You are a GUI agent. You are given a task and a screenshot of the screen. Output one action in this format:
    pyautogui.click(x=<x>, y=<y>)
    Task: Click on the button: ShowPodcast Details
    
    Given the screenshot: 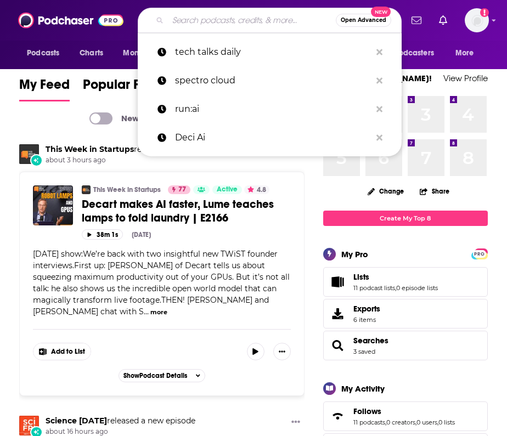 What is the action you would take?
    pyautogui.click(x=162, y=376)
    